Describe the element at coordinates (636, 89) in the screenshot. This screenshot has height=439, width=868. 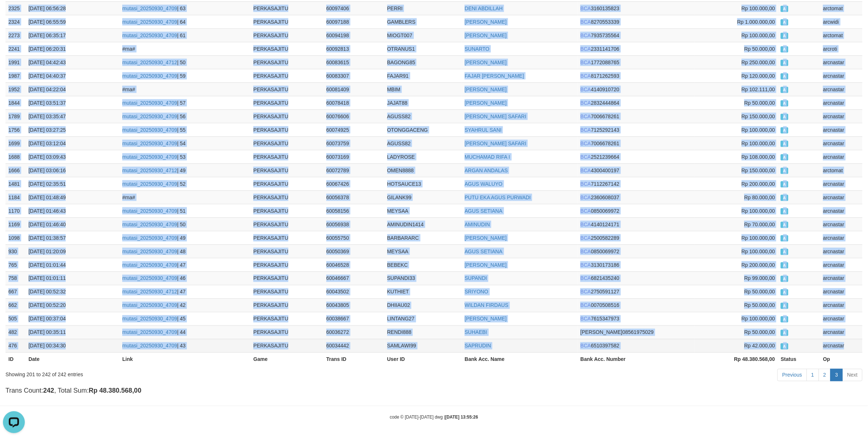
I see `td: 4140910720` at that location.